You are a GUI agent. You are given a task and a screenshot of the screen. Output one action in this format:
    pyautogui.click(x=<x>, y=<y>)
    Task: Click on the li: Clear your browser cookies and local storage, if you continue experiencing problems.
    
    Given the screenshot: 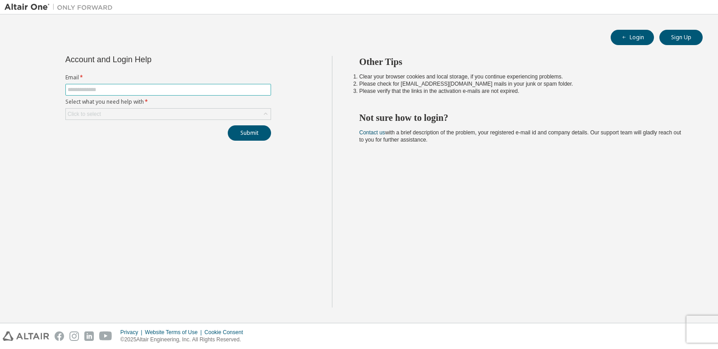 What is the action you would take?
    pyautogui.click(x=523, y=77)
    